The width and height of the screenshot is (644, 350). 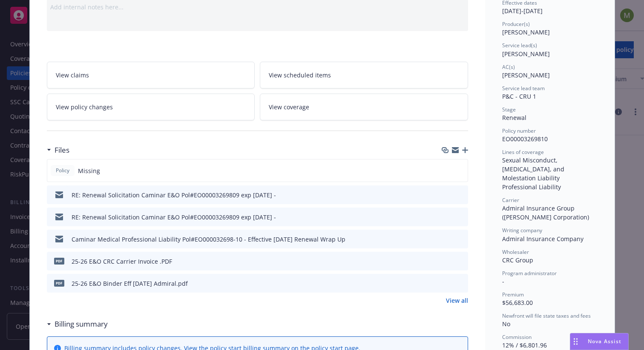 What do you see at coordinates (514, 118) in the screenshot?
I see `span: Renewal` at bounding box center [514, 118].